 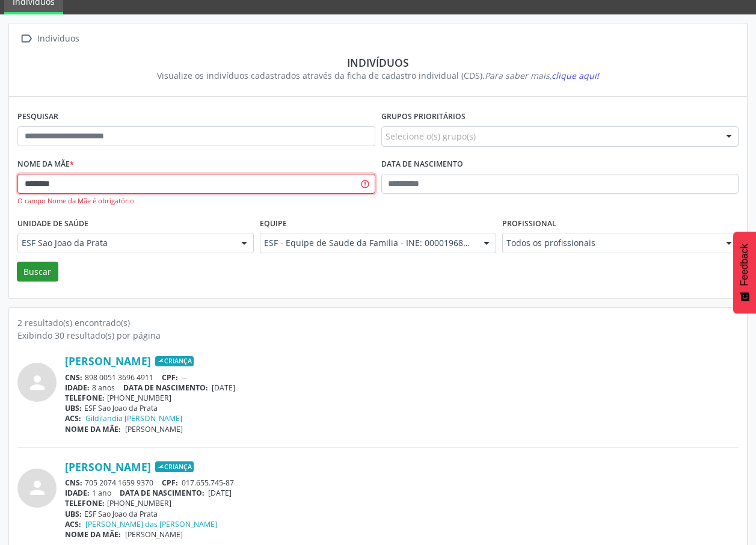 I want to click on label: Unidade de saúde, so click(x=53, y=223).